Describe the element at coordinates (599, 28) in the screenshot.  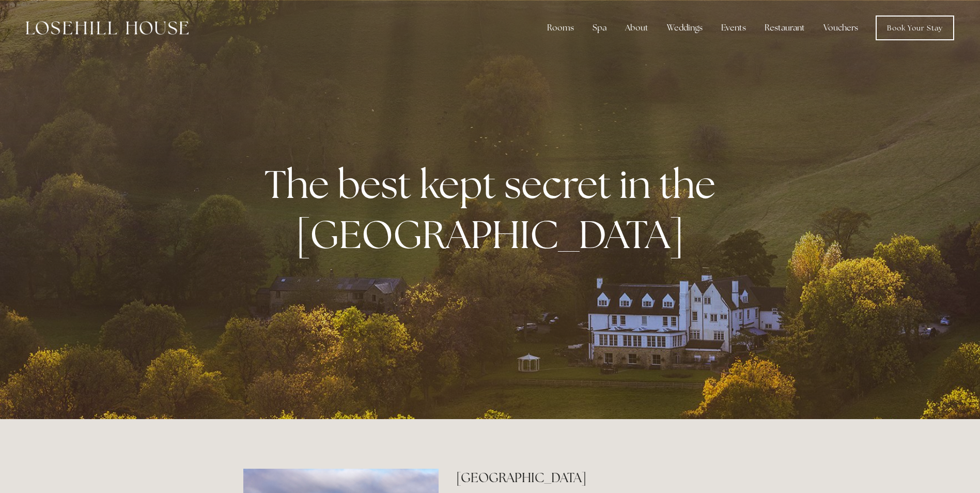
I see `div: Spa` at that location.